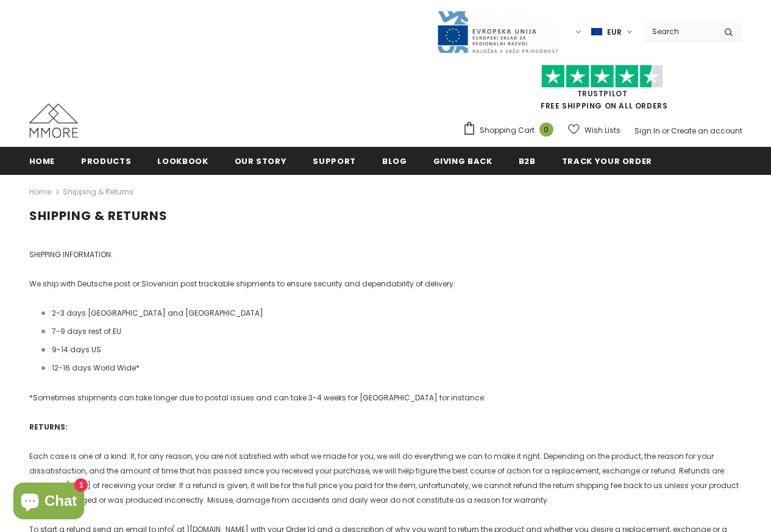 Image resolution: width=771 pixels, height=532 pixels. I want to click on img: MMORE Cases, so click(53, 121).